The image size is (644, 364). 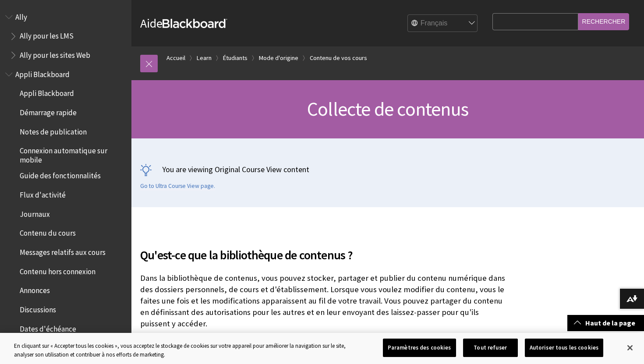 What do you see at coordinates (204, 58) in the screenshot?
I see `a: Learn` at bounding box center [204, 58].